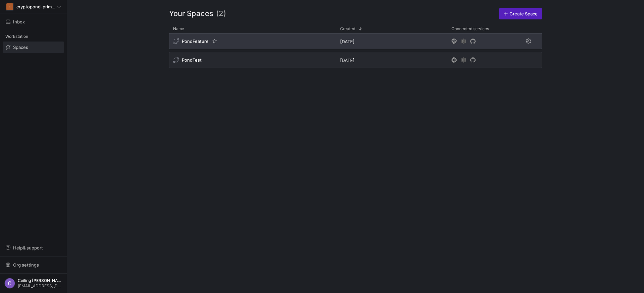 Image resolution: width=644 pixels, height=293 pixels. What do you see at coordinates (196, 41) in the screenshot?
I see `span: PondFeature` at bounding box center [196, 41].